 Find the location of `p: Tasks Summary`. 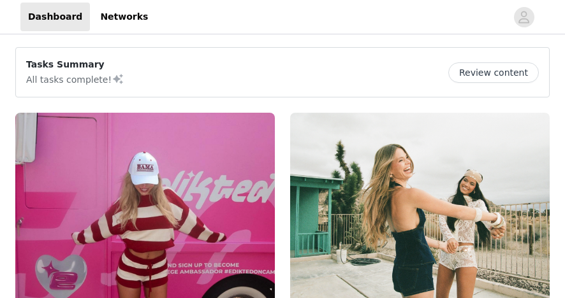

p: Tasks Summary is located at coordinates (75, 64).